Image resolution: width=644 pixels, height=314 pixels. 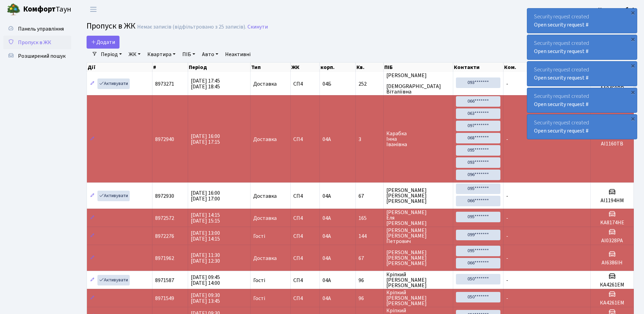 I want to click on a: Скинути, so click(x=258, y=27).